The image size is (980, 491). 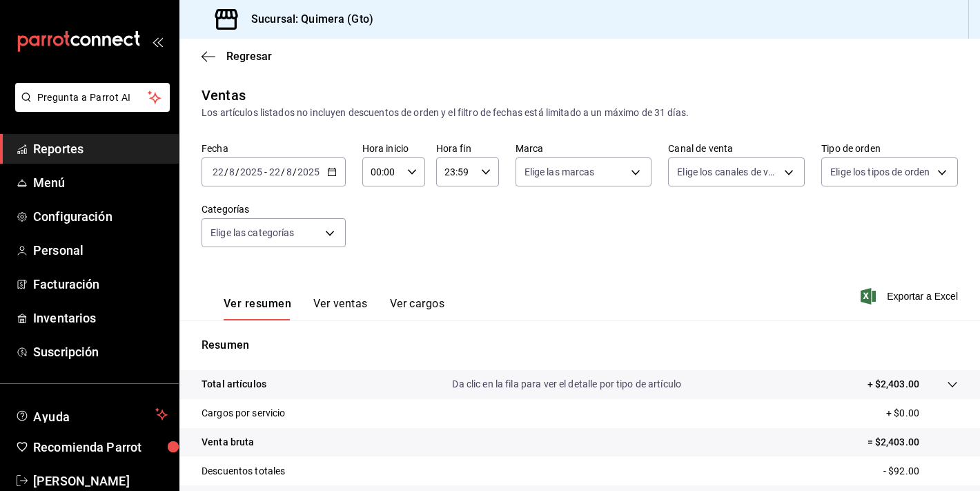 What do you see at coordinates (93, 97) in the screenshot?
I see `button: Pregunta a Parrot AI` at bounding box center [93, 97].